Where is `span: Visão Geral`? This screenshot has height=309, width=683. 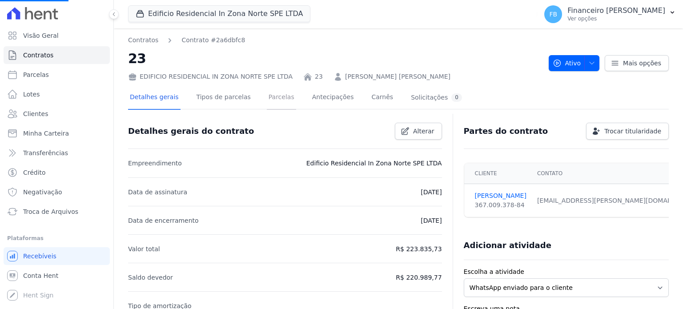 span: Visão Geral is located at coordinates (41, 36).